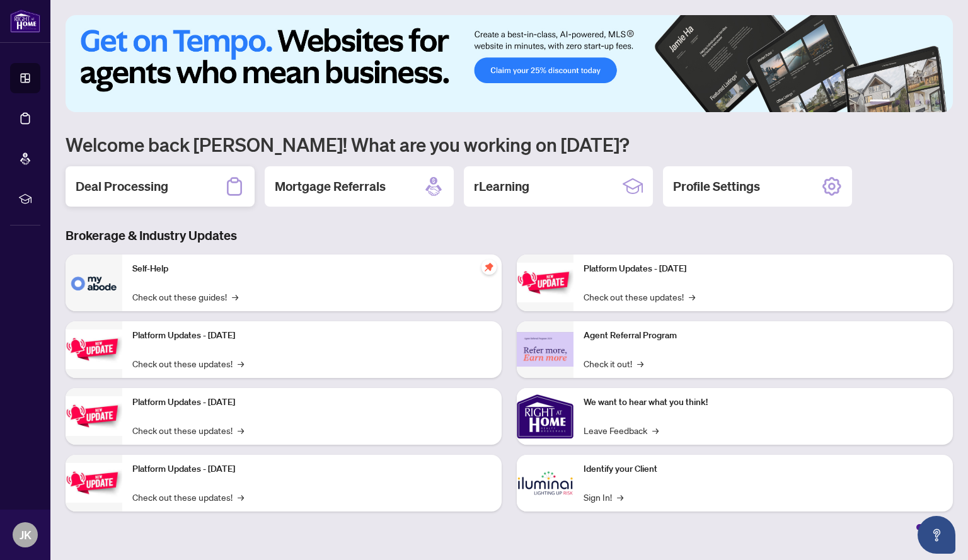  I want to click on h2: Mortgage Referrals, so click(330, 187).